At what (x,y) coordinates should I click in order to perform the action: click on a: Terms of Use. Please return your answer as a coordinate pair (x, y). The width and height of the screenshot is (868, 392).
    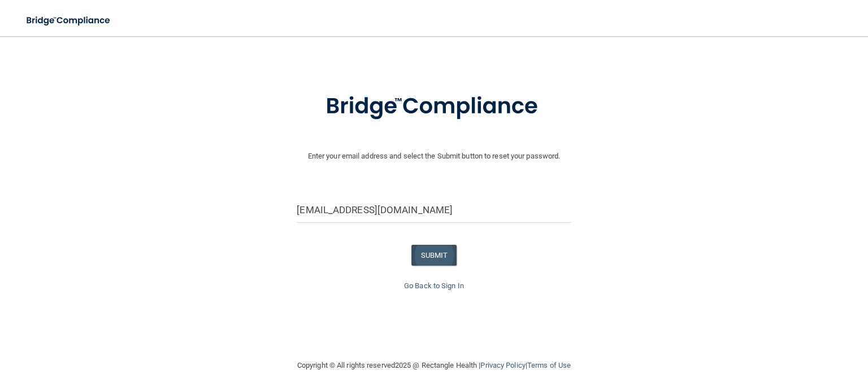
    Looking at the image, I should click on (549, 365).